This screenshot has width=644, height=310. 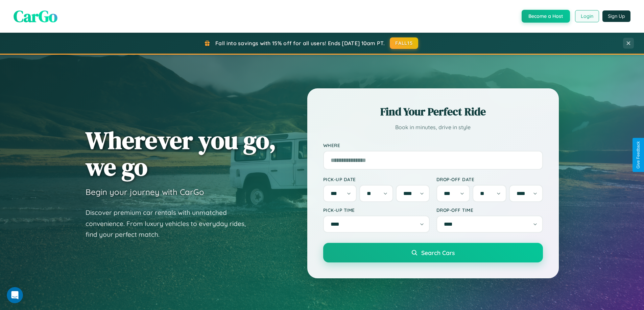 I want to click on div: Give Feedback, so click(x=638, y=155).